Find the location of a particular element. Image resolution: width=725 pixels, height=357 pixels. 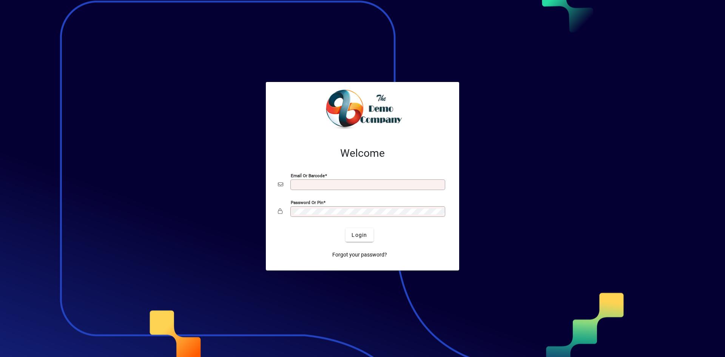

button: Login is located at coordinates (359, 235).